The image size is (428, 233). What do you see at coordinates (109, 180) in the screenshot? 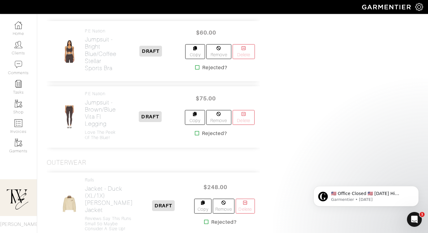
I see `h4: Rails` at bounding box center [109, 180].